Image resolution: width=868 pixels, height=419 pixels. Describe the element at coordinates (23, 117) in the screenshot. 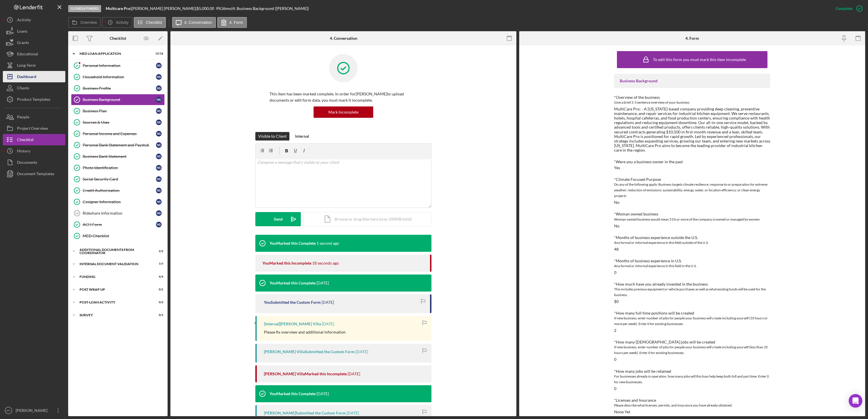

I see `div: People` at that location.